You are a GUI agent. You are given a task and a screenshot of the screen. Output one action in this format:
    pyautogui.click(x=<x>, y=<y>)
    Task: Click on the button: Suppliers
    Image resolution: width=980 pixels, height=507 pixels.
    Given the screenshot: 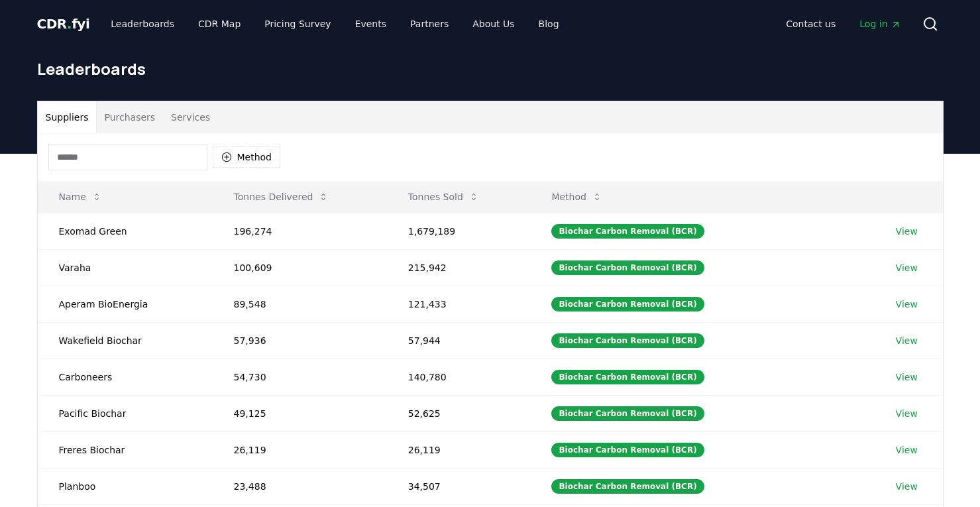 What is the action you would take?
    pyautogui.click(x=67, y=118)
    